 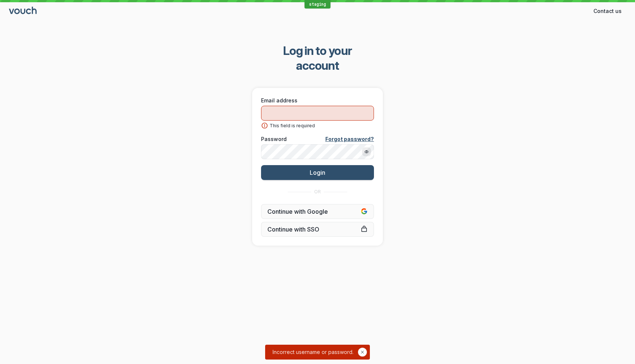 I want to click on span: OR, so click(x=318, y=191).